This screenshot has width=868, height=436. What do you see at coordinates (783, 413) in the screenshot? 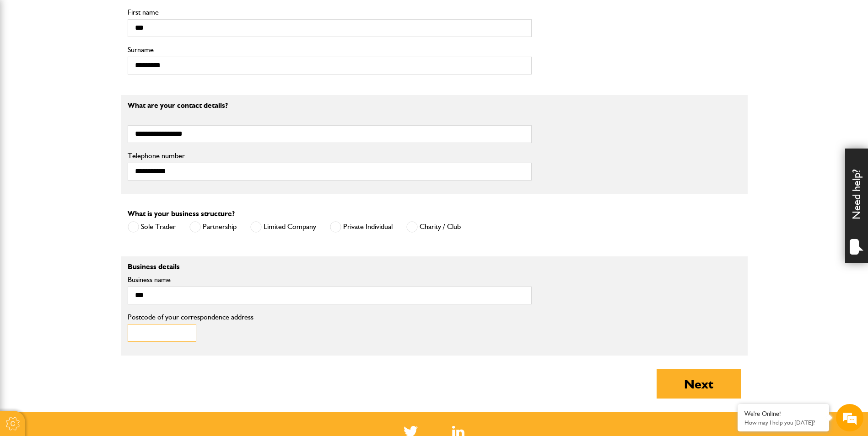
I see `div: We're Online!` at bounding box center [783, 413].